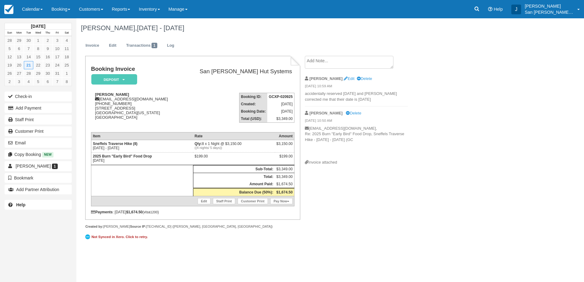 This screenshot has height=282, width=584. Describe the element at coordinates (253, 119) in the screenshot. I see `th: Total (USD):` at that location.